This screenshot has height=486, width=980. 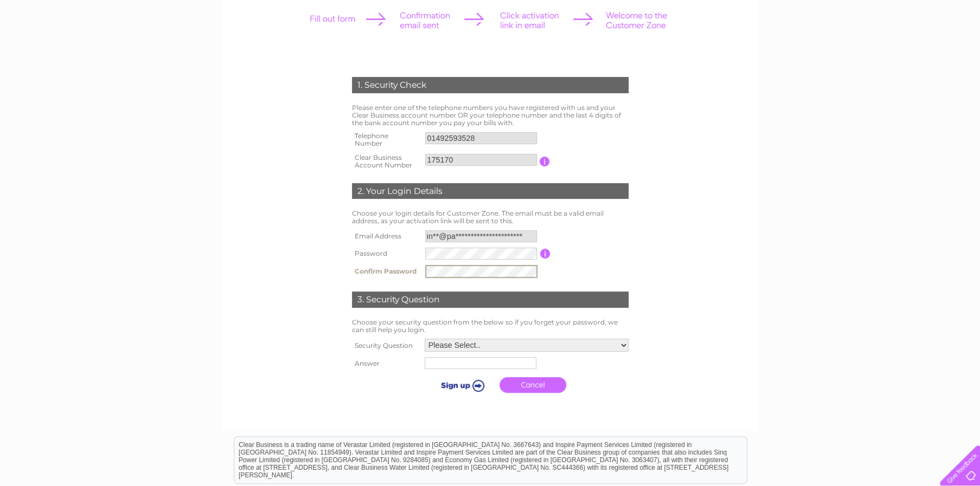 I want to click on input: Submit, so click(x=460, y=385).